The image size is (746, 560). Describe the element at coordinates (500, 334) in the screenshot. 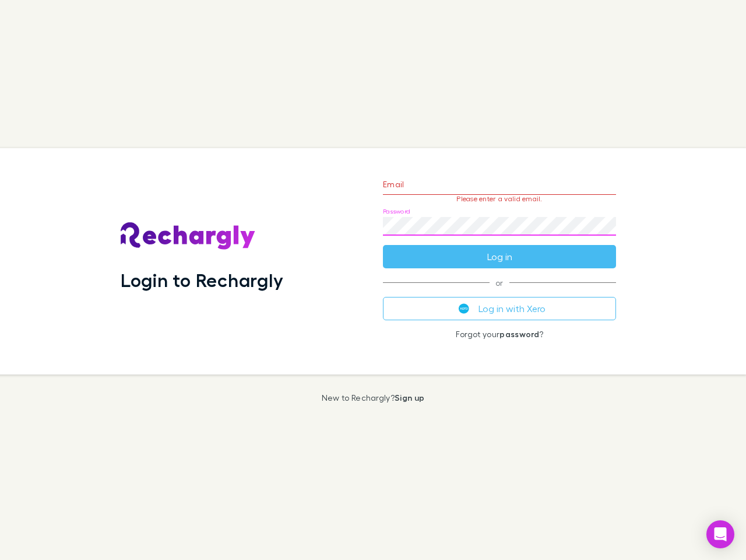

I see `p: Forgot your ?` at that location.